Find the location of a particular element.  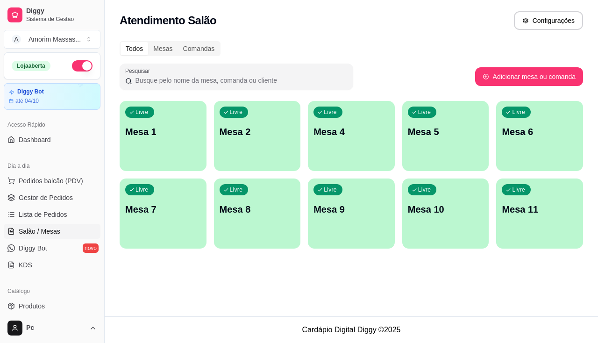

article: até 04/10 is located at coordinates (27, 101).